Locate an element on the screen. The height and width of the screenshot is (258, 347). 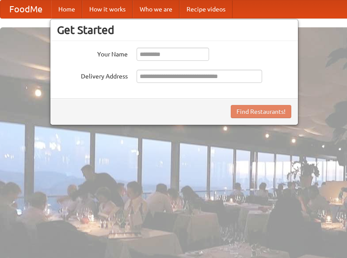
label: Delivery Address is located at coordinates (92, 75).